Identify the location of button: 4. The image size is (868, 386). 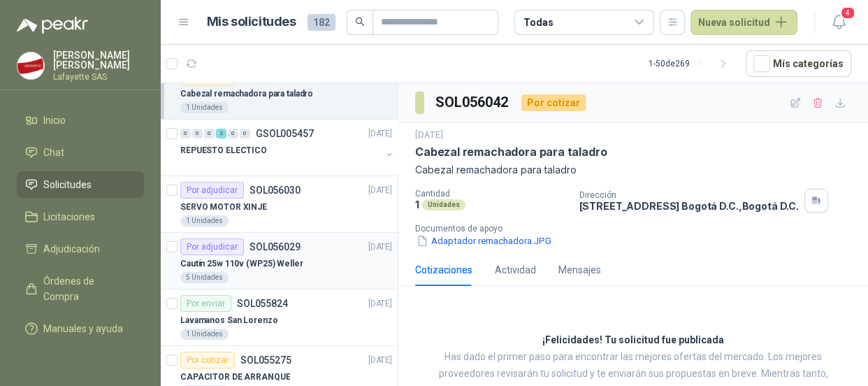
(838, 22).